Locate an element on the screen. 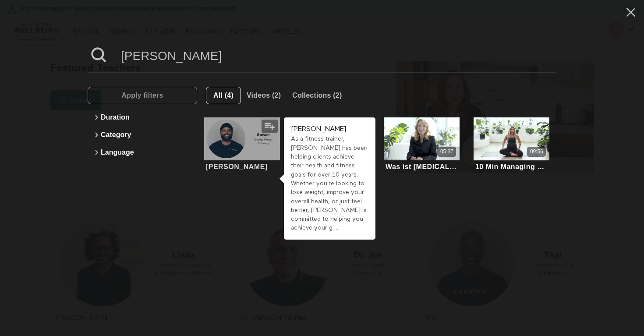  div: 10 Min Managing Pregnancy Discomfort With Breath is located at coordinates (512, 166).